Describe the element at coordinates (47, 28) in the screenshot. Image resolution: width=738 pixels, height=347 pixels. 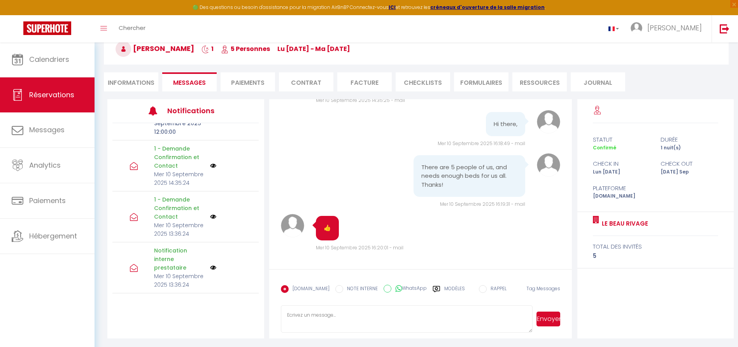
I see `img: Super Booking` at that location.